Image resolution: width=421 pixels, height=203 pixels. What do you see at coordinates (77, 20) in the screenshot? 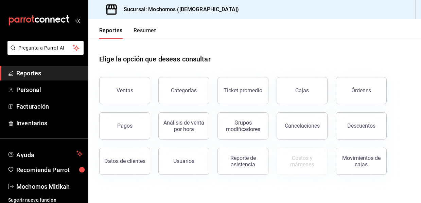
I see `button: open_drawer_menu` at bounding box center [77, 20].